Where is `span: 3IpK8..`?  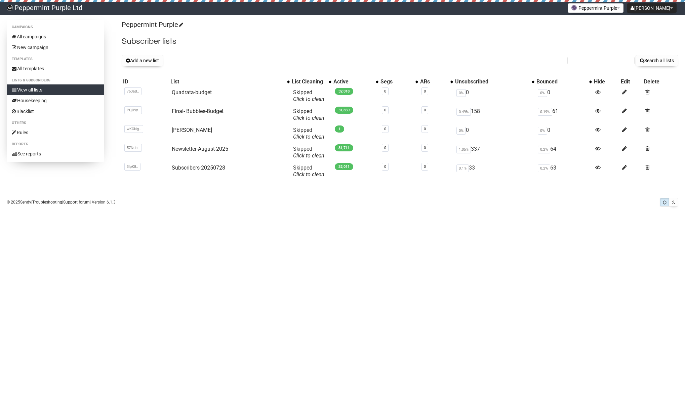
span: 3IpK8.. is located at coordinates (132, 166).